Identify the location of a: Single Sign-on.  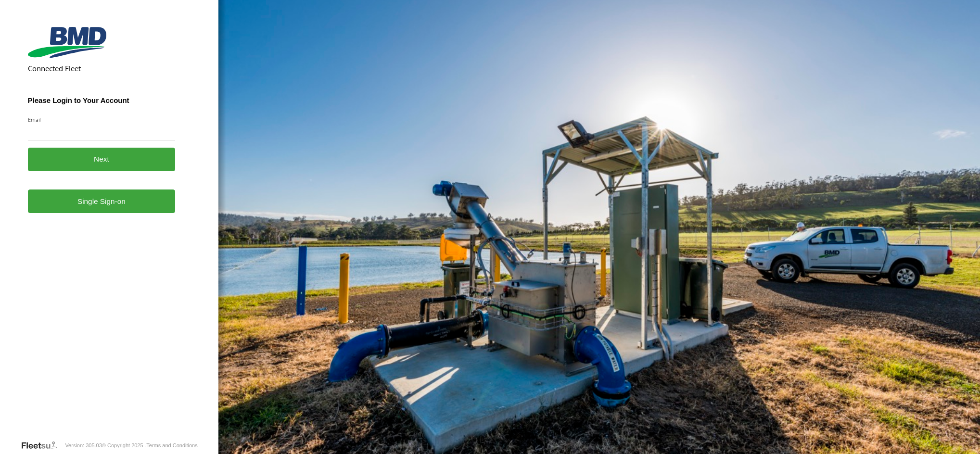
(102, 201).